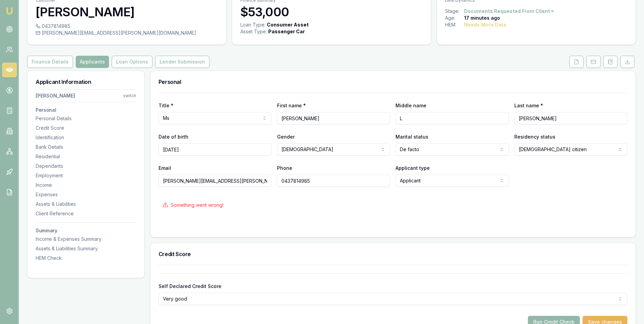 Image resolution: width=644 pixels, height=324 pixels. What do you see at coordinates (485, 25) in the screenshot?
I see `div: Needs More Data` at bounding box center [485, 25].